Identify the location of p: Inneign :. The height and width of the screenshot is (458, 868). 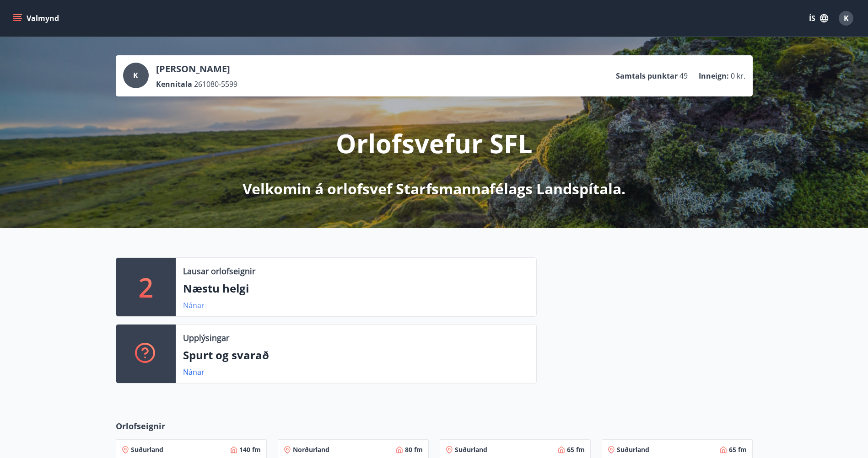
(714, 76).